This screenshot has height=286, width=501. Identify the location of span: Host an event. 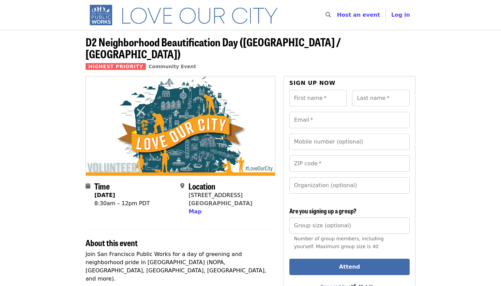
(358, 15).